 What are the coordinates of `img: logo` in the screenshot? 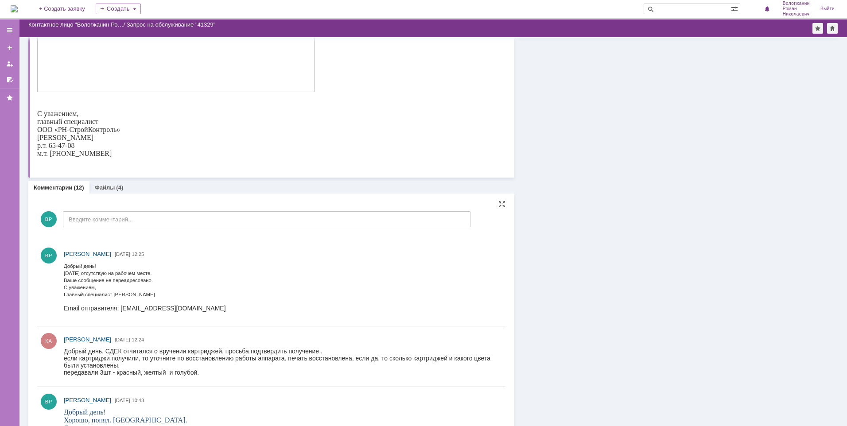 It's located at (14, 9).